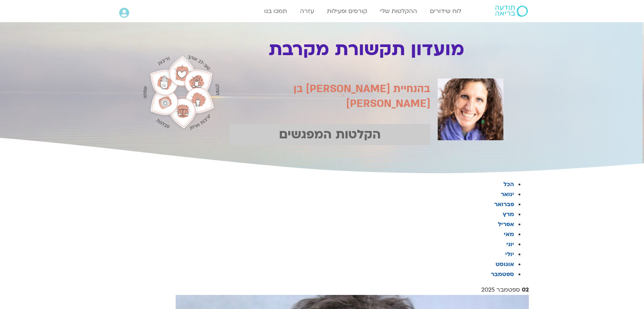 This screenshot has width=644, height=309. Describe the element at coordinates (512, 11) in the screenshot. I see `img: תודעה בריאה` at that location.